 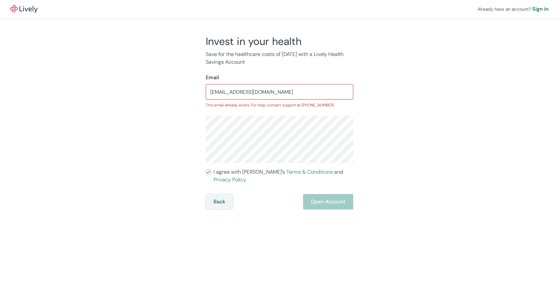 I want to click on a: Privacy Policy, so click(x=230, y=179).